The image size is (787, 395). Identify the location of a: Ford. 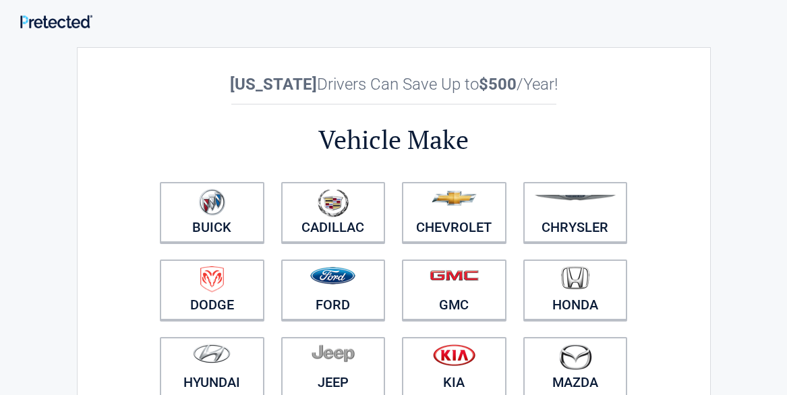
(333, 290).